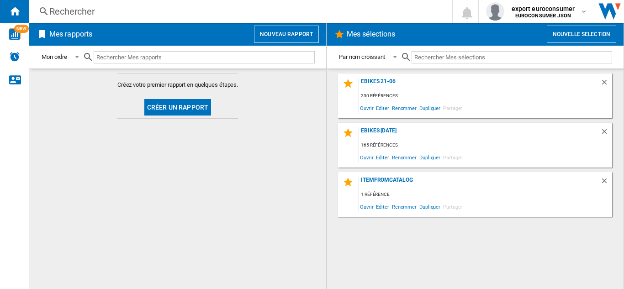 This screenshot has width=624, height=289. Describe the element at coordinates (485, 145) in the screenshot. I see `div: 165 références` at that location.